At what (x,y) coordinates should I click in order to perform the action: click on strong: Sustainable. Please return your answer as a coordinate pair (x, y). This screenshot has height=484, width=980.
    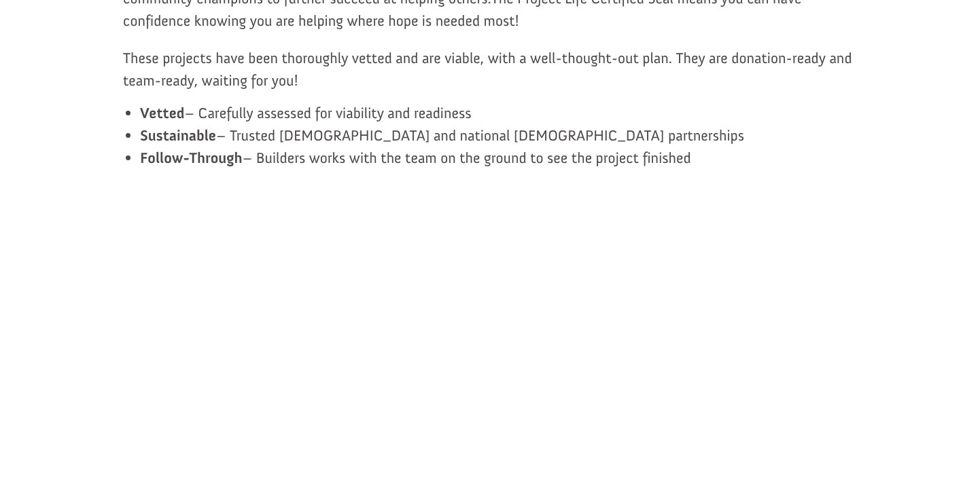
    Looking at the image, I should click on (178, 135).